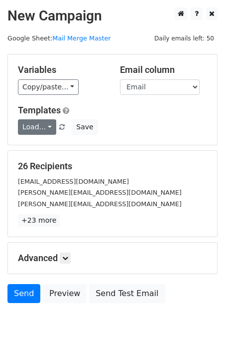 This screenshot has width=225, height=348. What do you see at coordinates (24, 293) in the screenshot?
I see `a: Send` at bounding box center [24, 293].